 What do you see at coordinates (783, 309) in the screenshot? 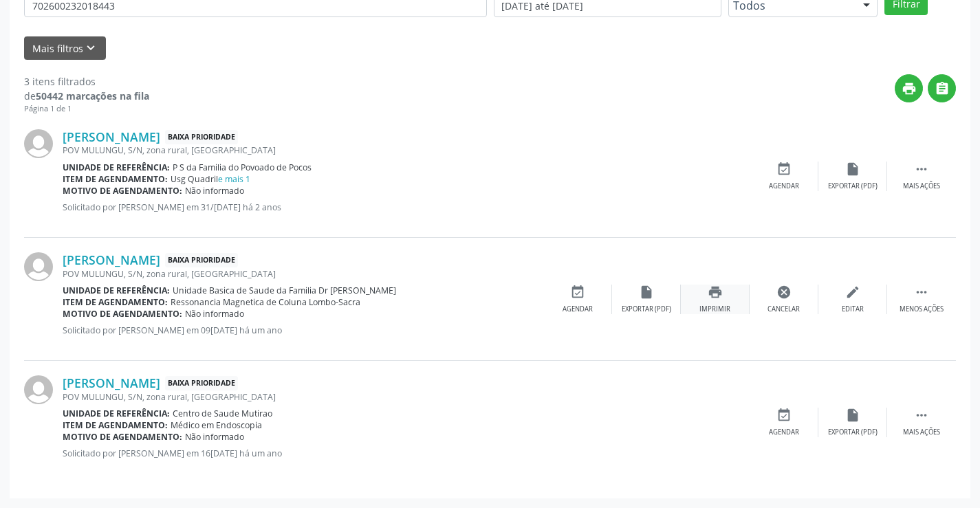
I see `div: Cancelar` at bounding box center [783, 309].